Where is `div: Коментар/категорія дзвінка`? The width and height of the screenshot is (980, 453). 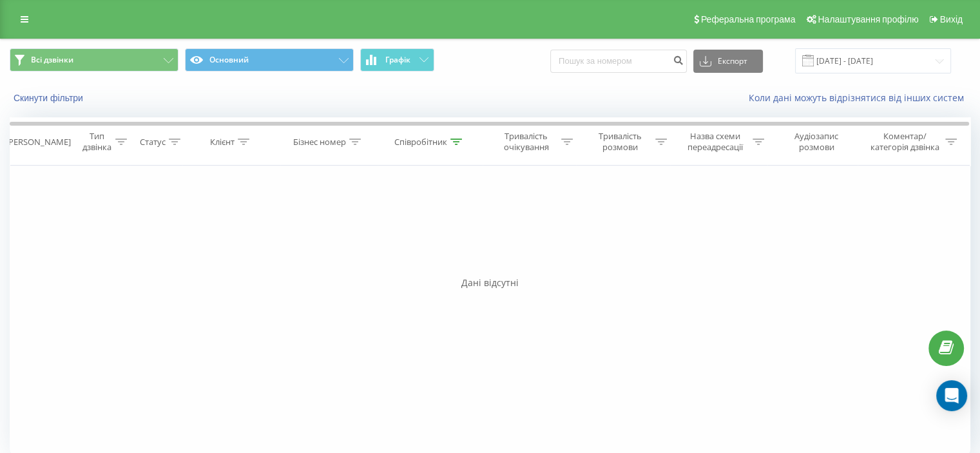 div: Коментар/категорія дзвінка is located at coordinates (904, 142).